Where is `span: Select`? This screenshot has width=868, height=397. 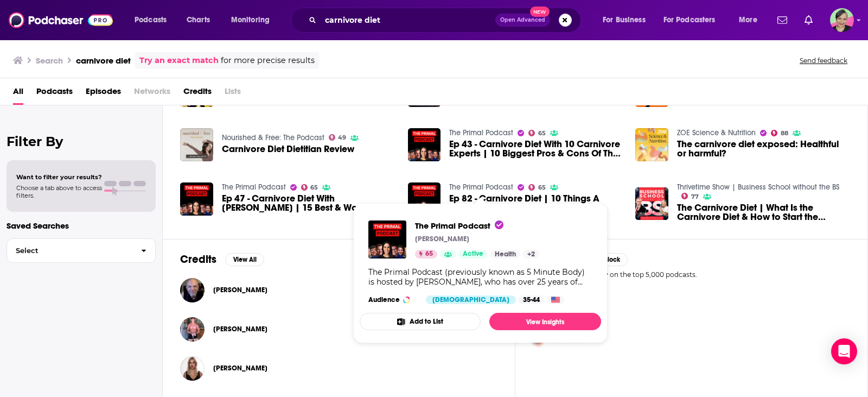 span: Select is located at coordinates (69, 250).